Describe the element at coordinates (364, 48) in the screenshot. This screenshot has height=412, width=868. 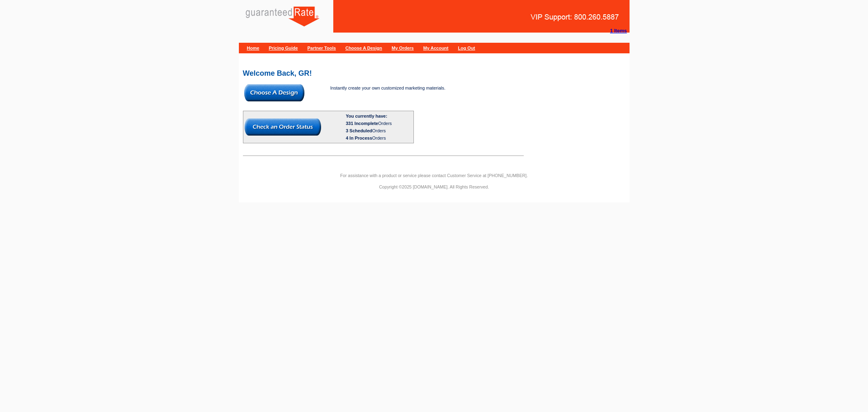
I see `a: Choose A Design` at that location.